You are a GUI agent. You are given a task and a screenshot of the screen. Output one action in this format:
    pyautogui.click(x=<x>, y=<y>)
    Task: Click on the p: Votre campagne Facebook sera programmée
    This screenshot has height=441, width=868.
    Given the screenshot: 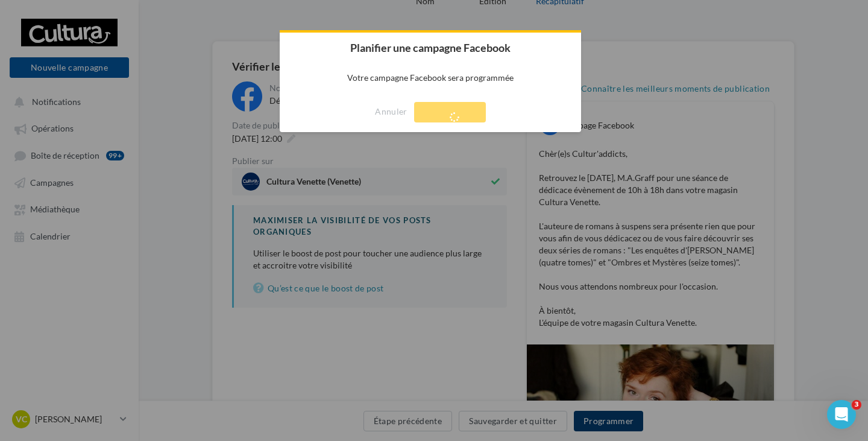 What is the action you would take?
    pyautogui.click(x=431, y=77)
    